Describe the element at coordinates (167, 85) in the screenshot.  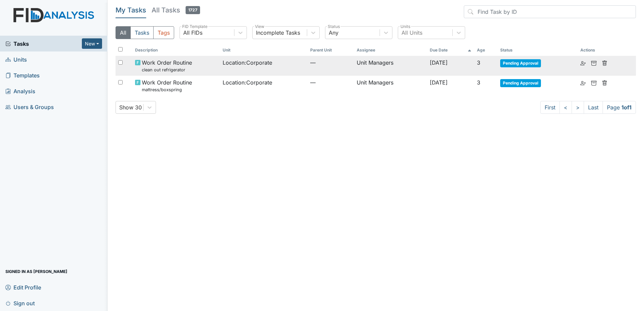
I see `span: Work Order Routine mattress/boxspring` at that location.